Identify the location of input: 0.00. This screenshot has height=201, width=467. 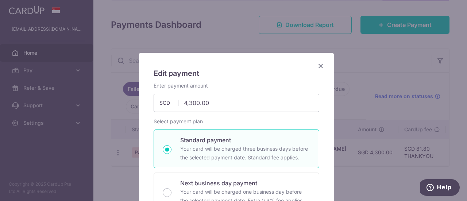
(236, 103).